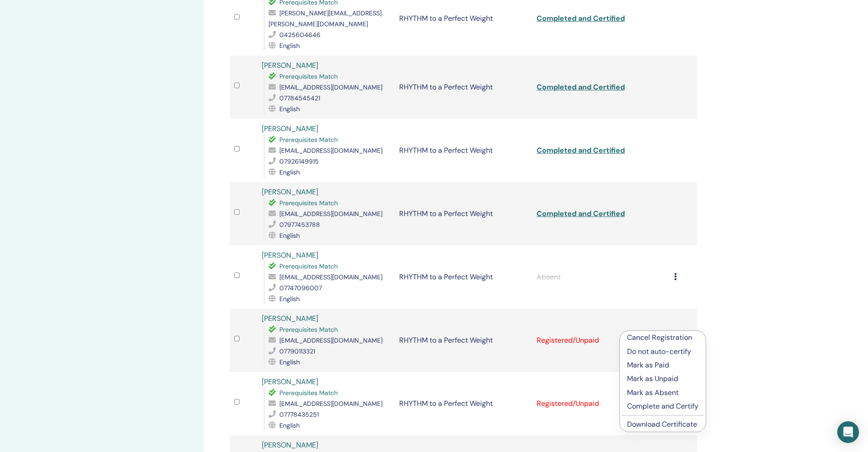 The height and width of the screenshot is (452, 868). What do you see at coordinates (663, 338) in the screenshot?
I see `p: Cancel Registration` at bounding box center [663, 338].